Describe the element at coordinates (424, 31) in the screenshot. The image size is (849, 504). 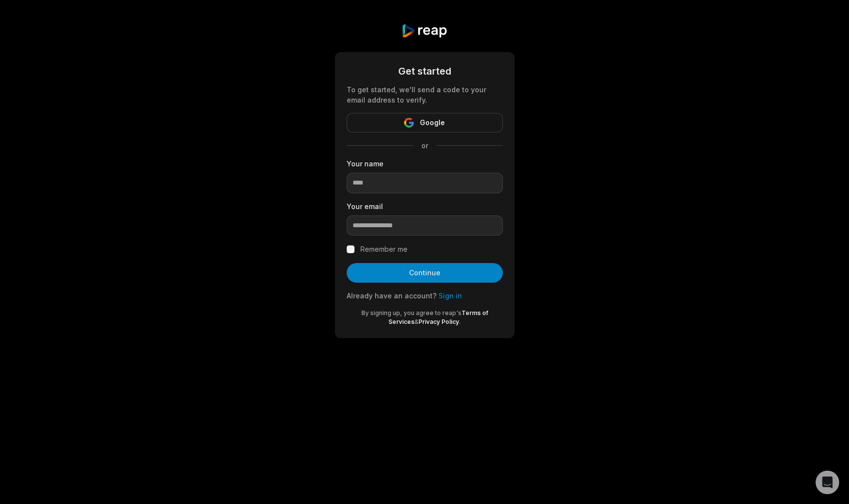
I see `img: reap` at that location.